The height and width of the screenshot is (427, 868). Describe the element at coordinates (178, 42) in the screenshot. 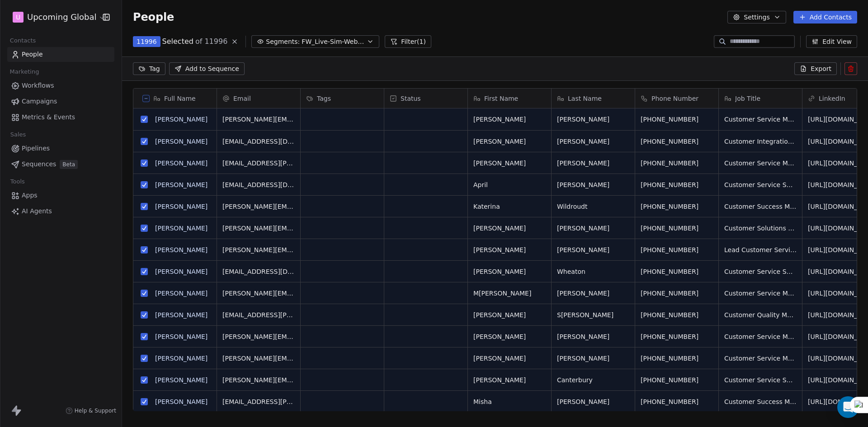

I see `span: Selected` at that location.